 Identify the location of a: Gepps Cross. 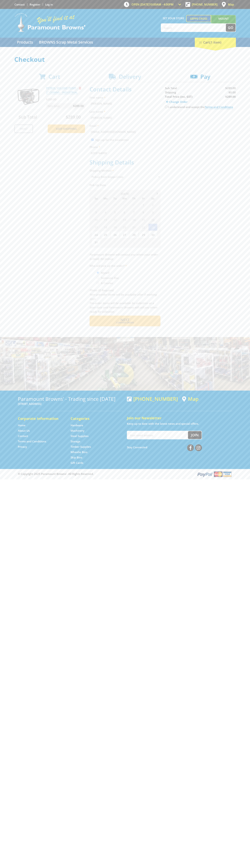
(199, 18).